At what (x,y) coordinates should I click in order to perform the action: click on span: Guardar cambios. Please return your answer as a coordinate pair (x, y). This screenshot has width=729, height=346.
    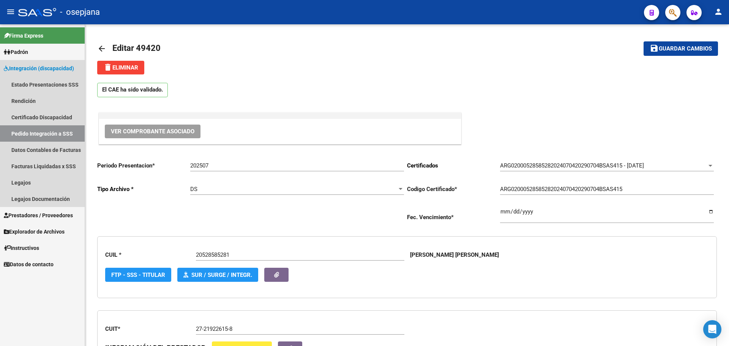
    Looking at the image, I should click on (686, 49).